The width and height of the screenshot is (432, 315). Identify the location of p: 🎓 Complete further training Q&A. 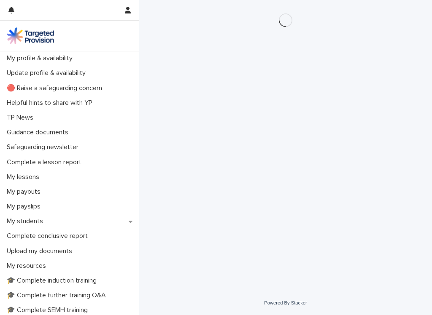
(58, 296).